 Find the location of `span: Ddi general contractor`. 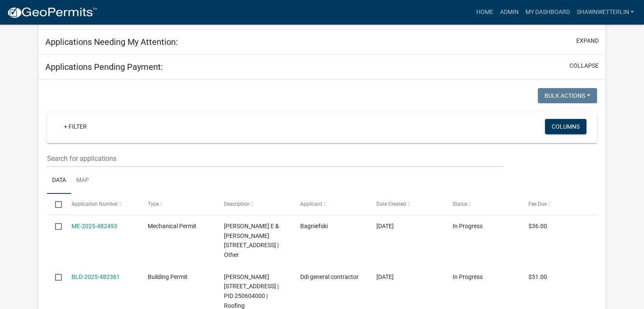

span: Ddi general contractor is located at coordinates (329, 278).